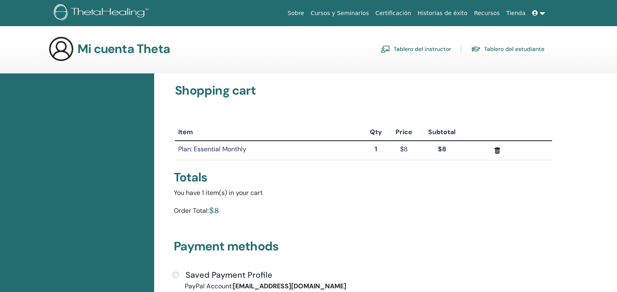  What do you see at coordinates (61, 49) in the screenshot?
I see `img: generic-user-icon.jpg` at bounding box center [61, 49].